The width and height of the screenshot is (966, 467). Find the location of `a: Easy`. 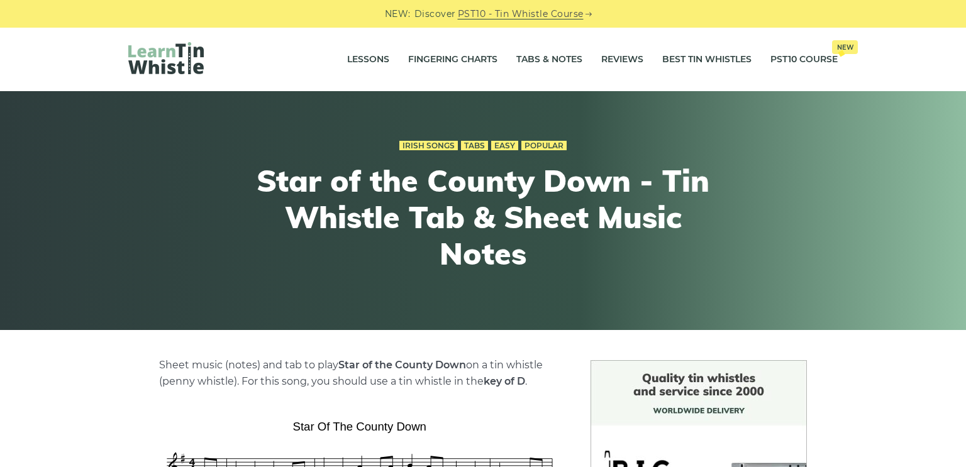

a: Easy is located at coordinates (504, 146).